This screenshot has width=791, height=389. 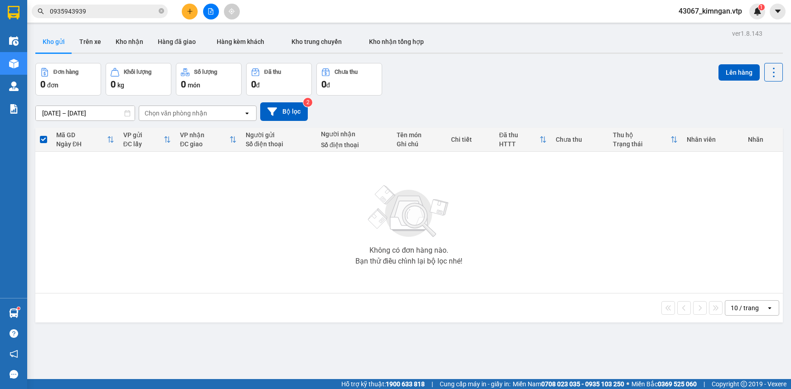 I want to click on button: aim, so click(x=232, y=11).